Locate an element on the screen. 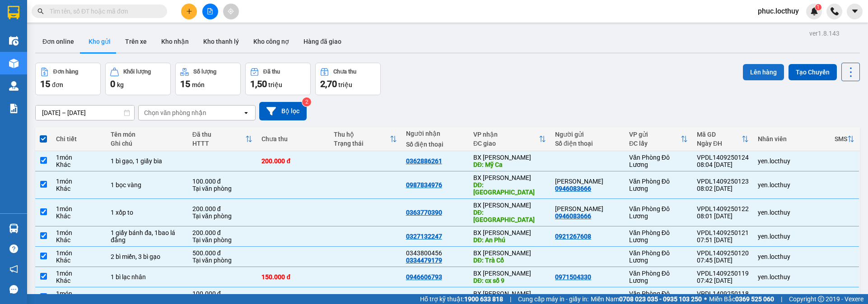 Image resolution: width=868 pixels, height=304 pixels. img: logo-vxr is located at coordinates (14, 12).